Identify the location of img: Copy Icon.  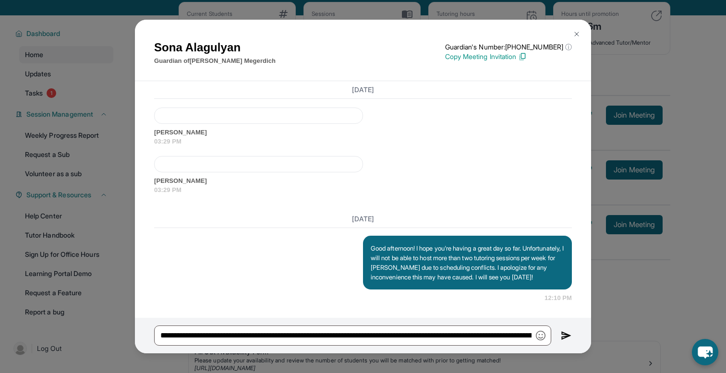
(522, 57).